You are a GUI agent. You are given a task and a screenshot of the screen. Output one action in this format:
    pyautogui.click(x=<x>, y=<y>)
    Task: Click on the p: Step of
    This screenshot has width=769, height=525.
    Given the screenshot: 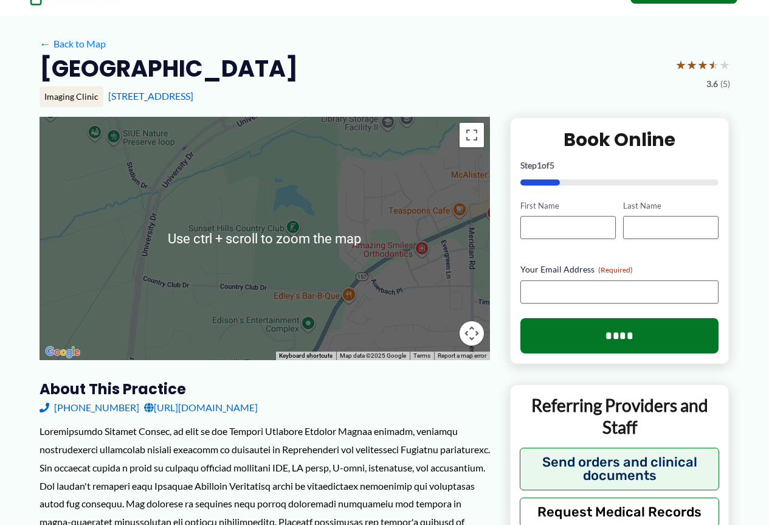 What is the action you would take?
    pyautogui.click(x=620, y=165)
    